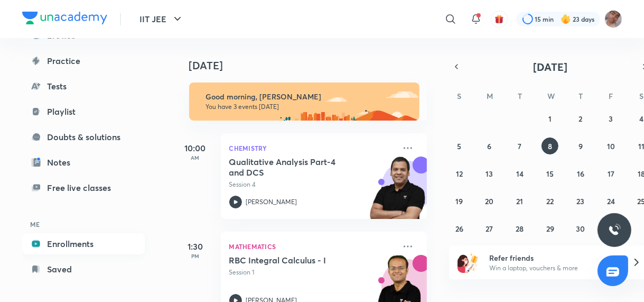 The image size is (644, 302). What do you see at coordinates (566, 19) in the screenshot?
I see `img: streak` at bounding box center [566, 19].